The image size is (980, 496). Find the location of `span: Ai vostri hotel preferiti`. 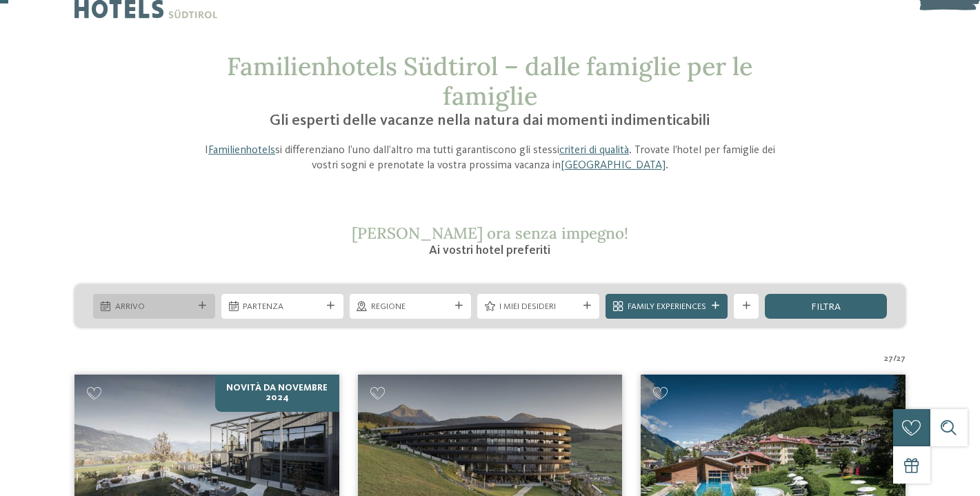

span: Ai vostri hotel preferiti is located at coordinates (490, 251).